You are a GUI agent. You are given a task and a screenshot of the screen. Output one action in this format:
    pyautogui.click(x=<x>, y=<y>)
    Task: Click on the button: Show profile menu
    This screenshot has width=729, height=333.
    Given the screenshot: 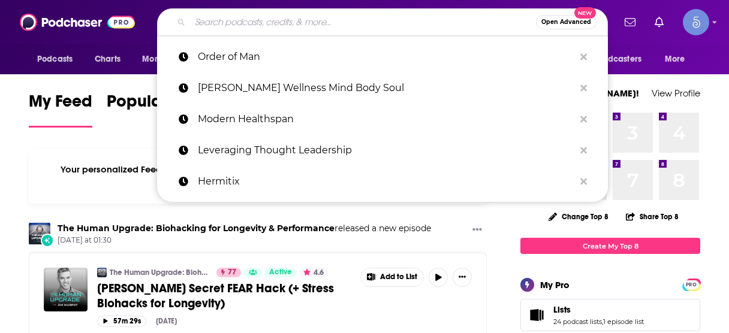 What is the action you would take?
    pyautogui.click(x=696, y=22)
    